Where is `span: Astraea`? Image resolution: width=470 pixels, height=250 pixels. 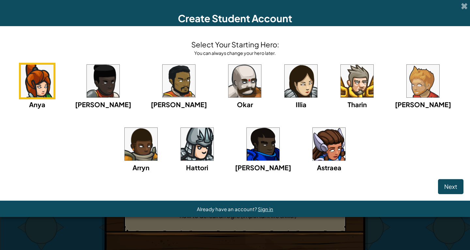
span: Astraea is located at coordinates (329, 167).